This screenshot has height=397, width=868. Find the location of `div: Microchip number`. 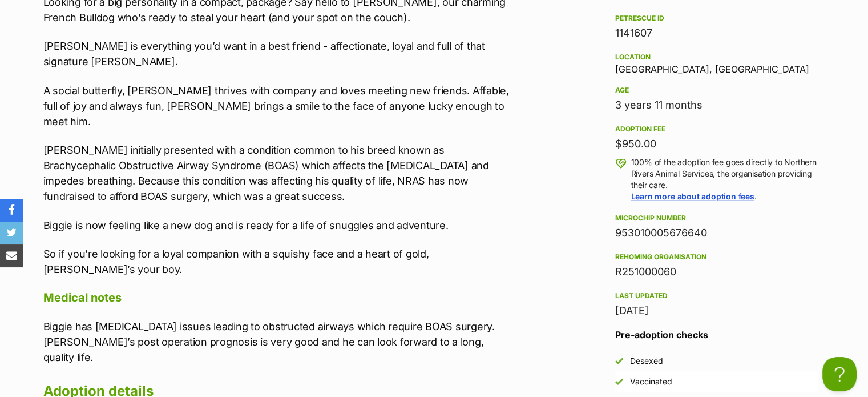

div: Microchip number is located at coordinates (717, 218).